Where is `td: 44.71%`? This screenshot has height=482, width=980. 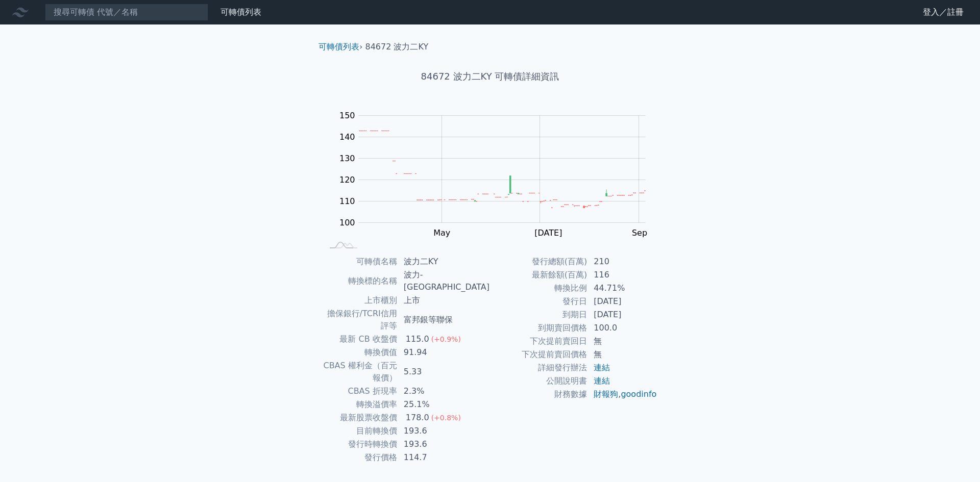 td: 44.71% is located at coordinates (622, 288).